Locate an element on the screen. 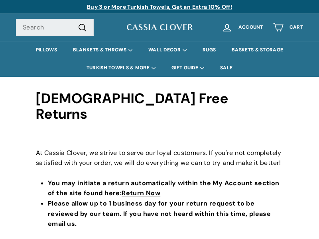 The image size is (319, 239). summary: GIFT GUIDE is located at coordinates (188, 68).